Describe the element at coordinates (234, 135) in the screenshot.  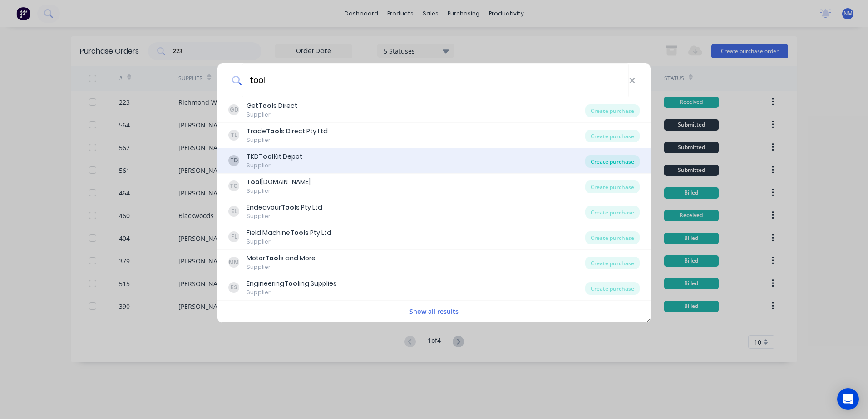
I see `div: TL` at that location.